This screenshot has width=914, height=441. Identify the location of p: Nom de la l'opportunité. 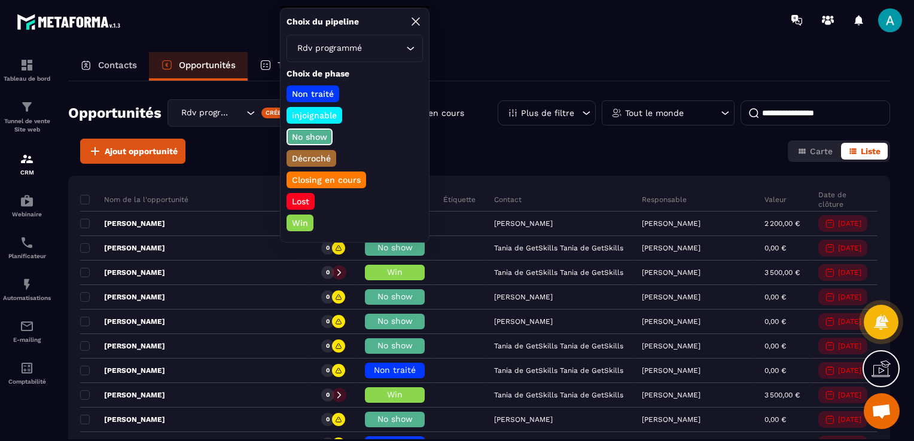
(134, 200).